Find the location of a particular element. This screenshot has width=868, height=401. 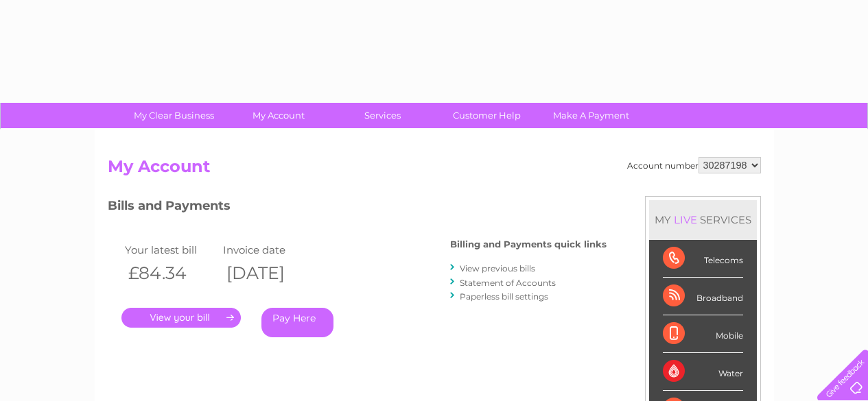

div: Mobile is located at coordinates (702, 334).